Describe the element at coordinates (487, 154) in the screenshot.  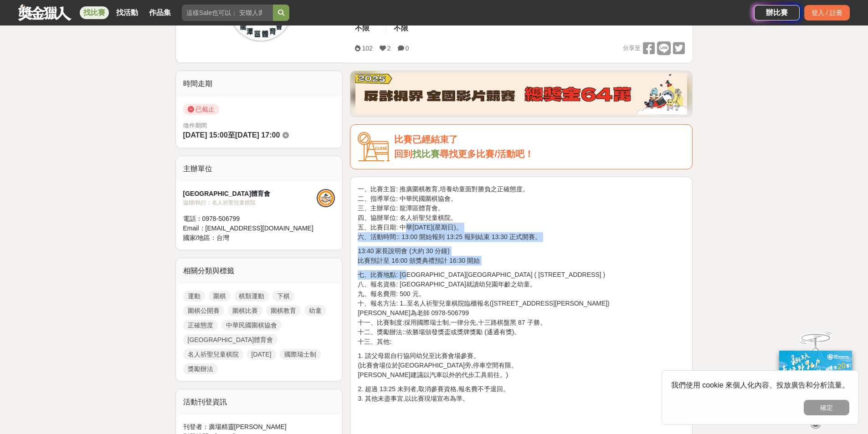
I see `span: 尋找更多比賽/活動吧！` at that location.